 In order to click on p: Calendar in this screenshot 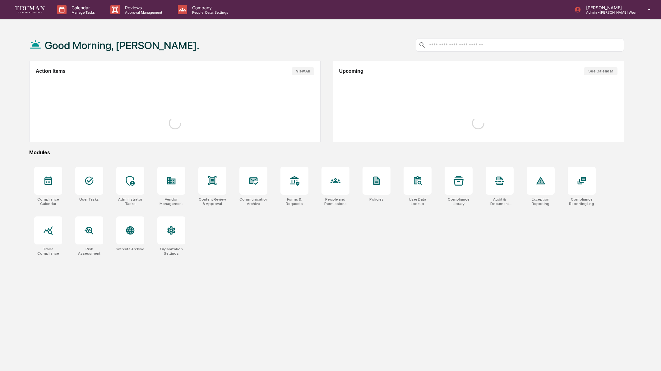, I will do `click(82, 7)`.